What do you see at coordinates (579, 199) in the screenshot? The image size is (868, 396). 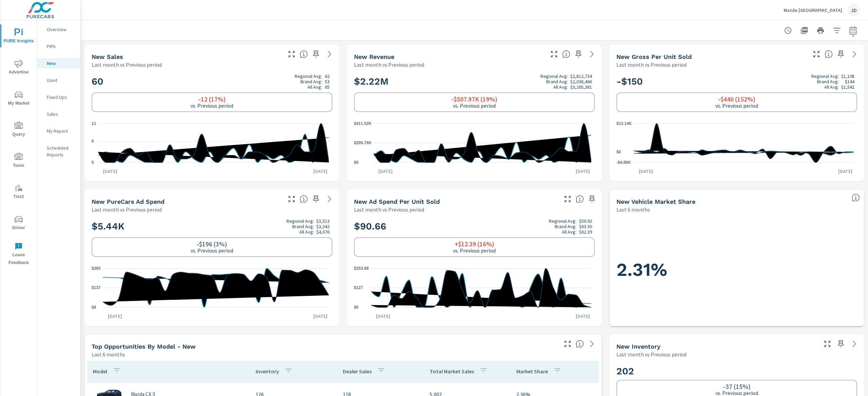 I see `span: Average cost of advertising per each vehicle sold at the dealer over the selected date range. The...` at bounding box center [579, 199].